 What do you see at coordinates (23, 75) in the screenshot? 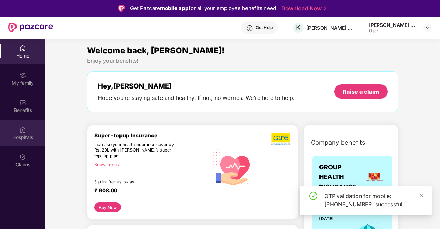
I see `img: svg+xml;base64,PHN2ZyB3aWR0aD0iMjAiIGhlaWdodD0iMjAiIHZpZXdCb3g9IjAgMCAyMCAyMCIgZmlsbD0ibm9uZSIgeG...` at bounding box center [23, 75].